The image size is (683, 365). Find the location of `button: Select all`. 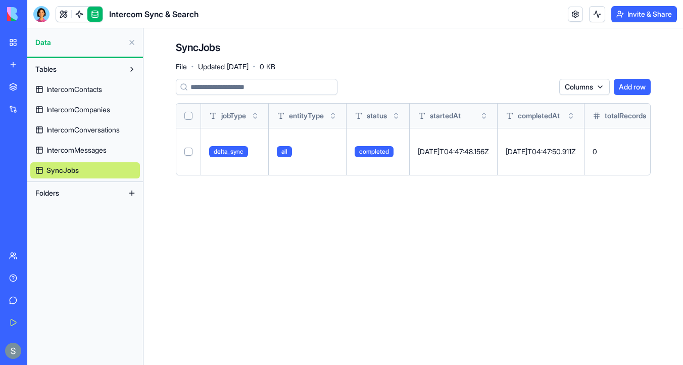

button: Select all is located at coordinates (188, 116).